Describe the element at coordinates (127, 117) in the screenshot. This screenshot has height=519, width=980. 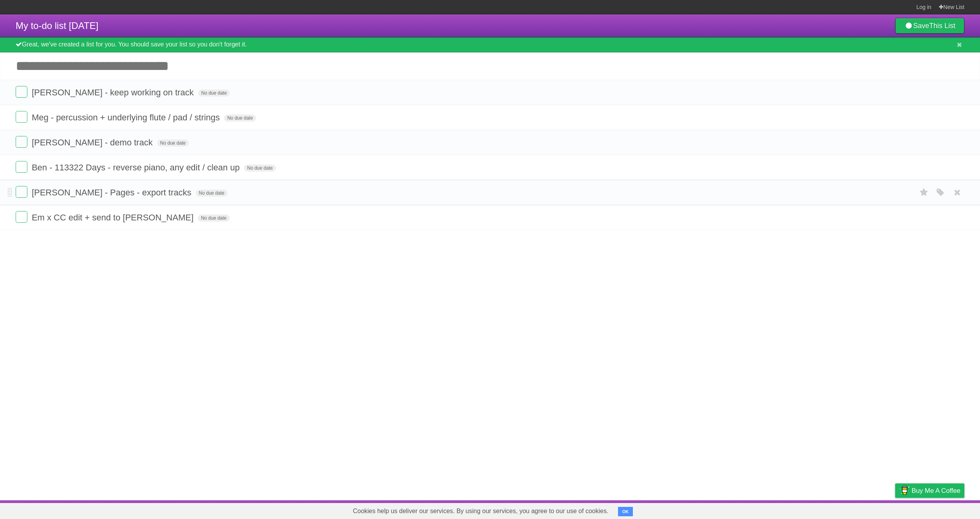
I see `span: Meg - percussion + underlying flute / pad / strings` at that location.